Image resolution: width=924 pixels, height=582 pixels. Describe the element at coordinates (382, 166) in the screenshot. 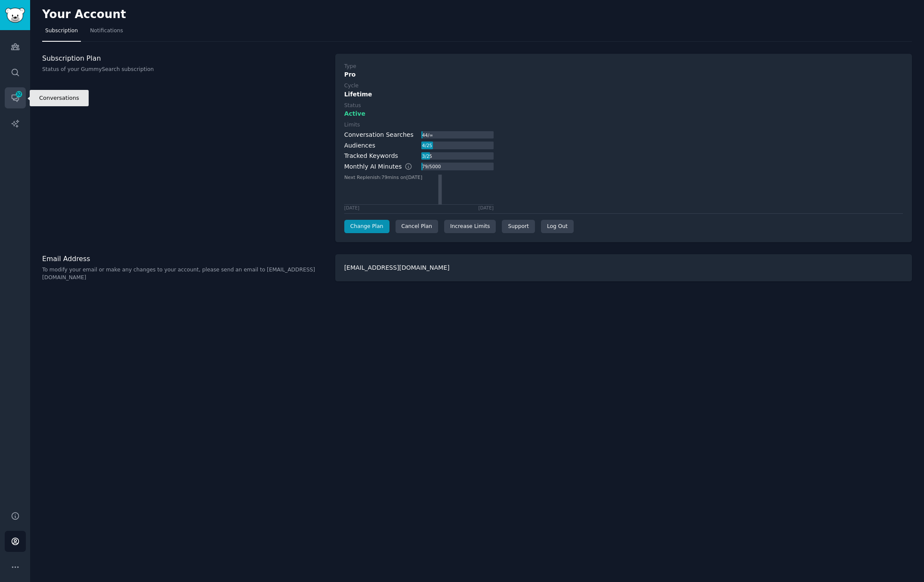

I see `div: Monthly AI Minutes` at that location.